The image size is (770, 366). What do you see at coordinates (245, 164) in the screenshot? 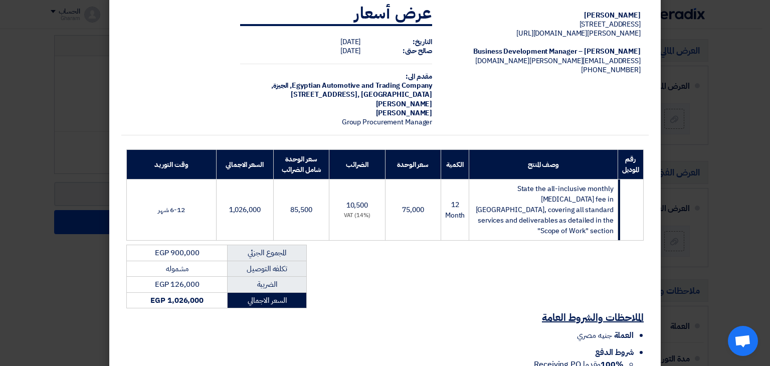
I see `th: السعر الاجمالي` at bounding box center [245, 164].